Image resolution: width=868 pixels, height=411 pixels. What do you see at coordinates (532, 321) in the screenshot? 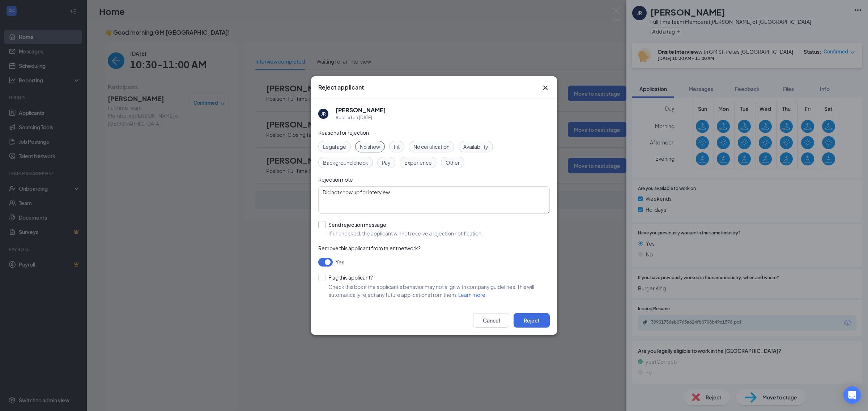
I see `button: Reject` at bounding box center [532, 321].